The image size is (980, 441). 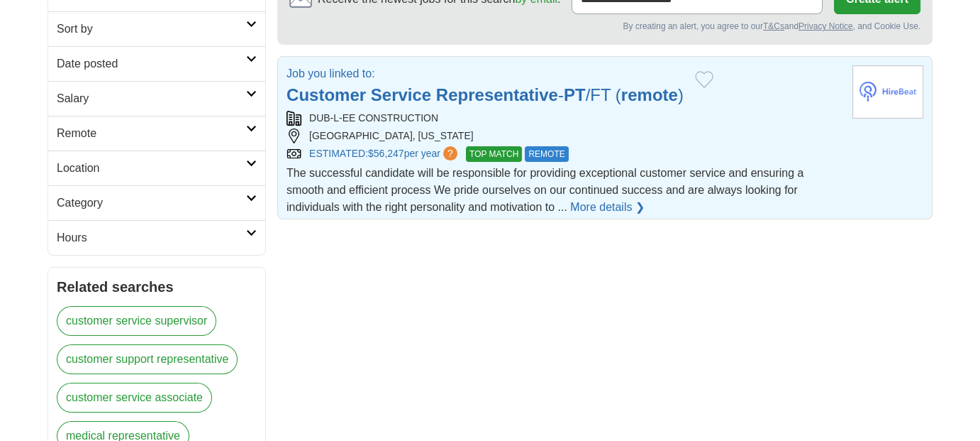 I want to click on h2: Sort by, so click(x=151, y=29).